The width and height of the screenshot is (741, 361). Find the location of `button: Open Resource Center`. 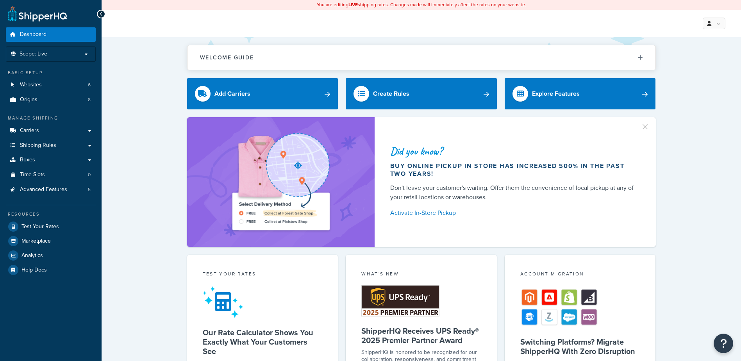

button: Open Resource Center is located at coordinates (723, 343).